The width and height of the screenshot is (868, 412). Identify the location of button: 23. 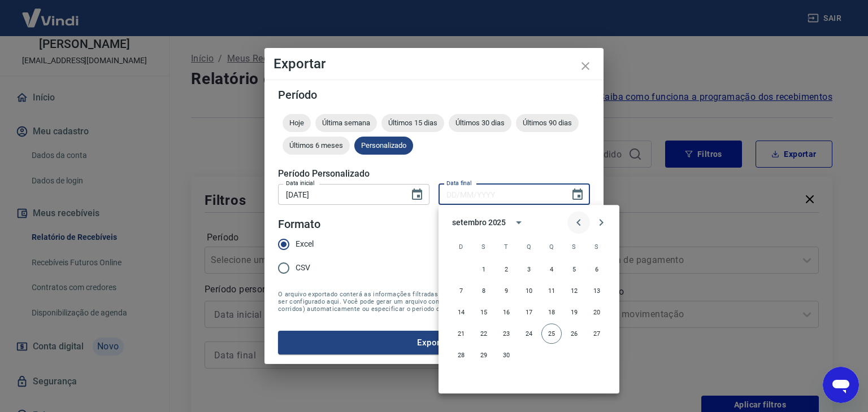
(507, 334).